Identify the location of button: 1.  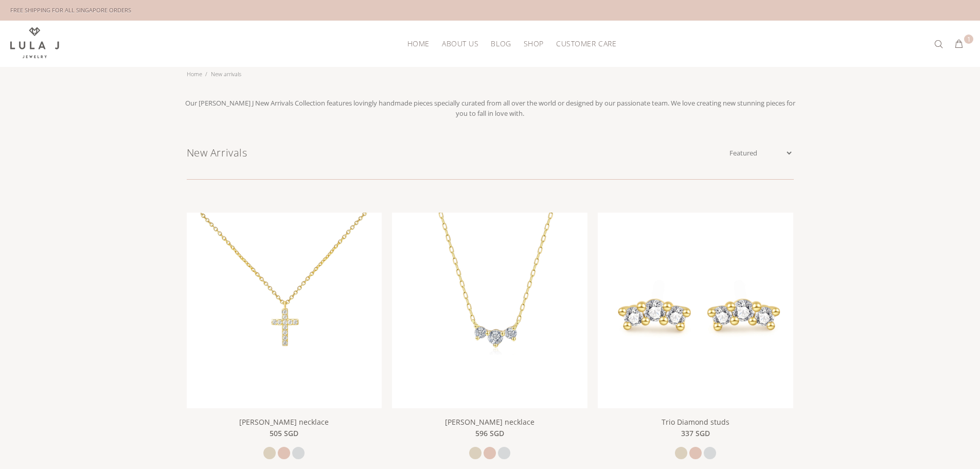
(958, 44).